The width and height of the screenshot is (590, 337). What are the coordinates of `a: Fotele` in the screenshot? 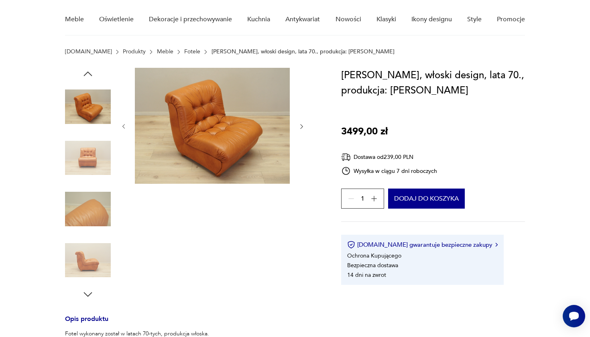 It's located at (192, 52).